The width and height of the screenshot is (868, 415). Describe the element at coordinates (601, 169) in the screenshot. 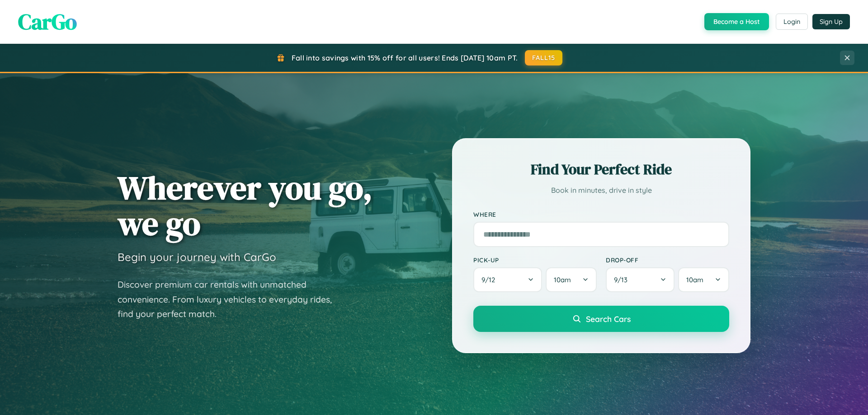

I see `h2: Find Your Perfect Ride` at that location.